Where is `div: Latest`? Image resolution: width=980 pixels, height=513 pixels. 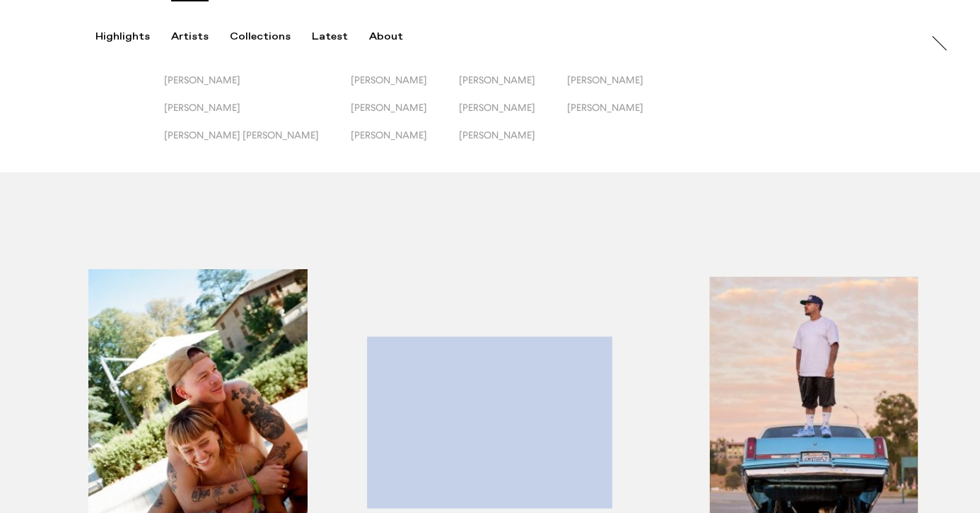
div: Latest is located at coordinates (330, 37).